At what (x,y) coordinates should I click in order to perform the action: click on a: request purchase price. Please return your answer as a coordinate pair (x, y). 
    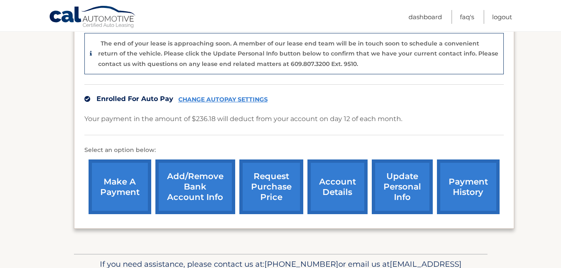
    Looking at the image, I should click on (271, 187).